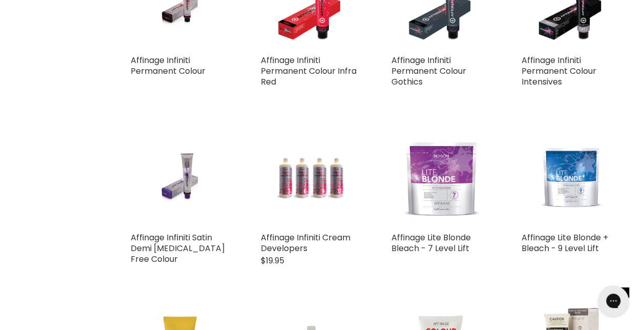  What do you see at coordinates (571, 177) in the screenshot?
I see `a: Affinage Lite Blonde + Bleach` at bounding box center [571, 177].